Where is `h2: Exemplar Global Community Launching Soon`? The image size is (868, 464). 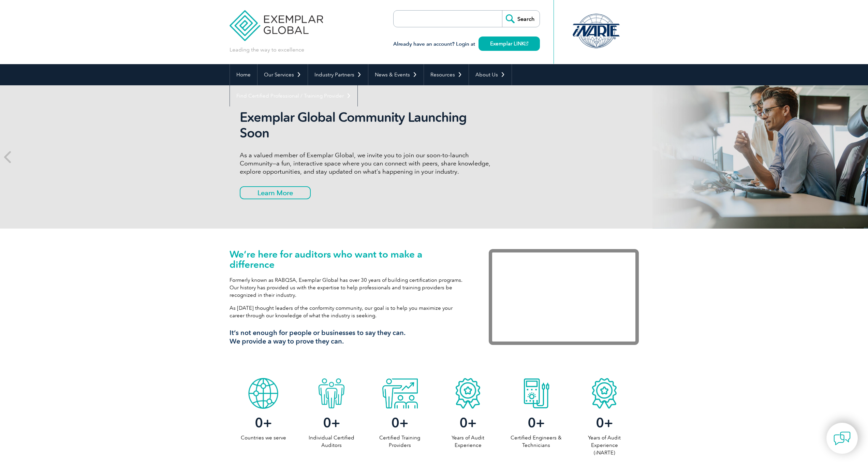 h2: Exemplar Global Community Launching Soon is located at coordinates (368, 125).